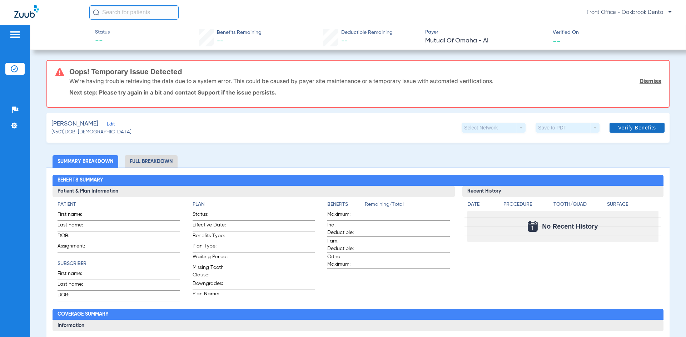 The height and width of the screenshot is (337, 686). I want to click on h3: Information, so click(357, 326).